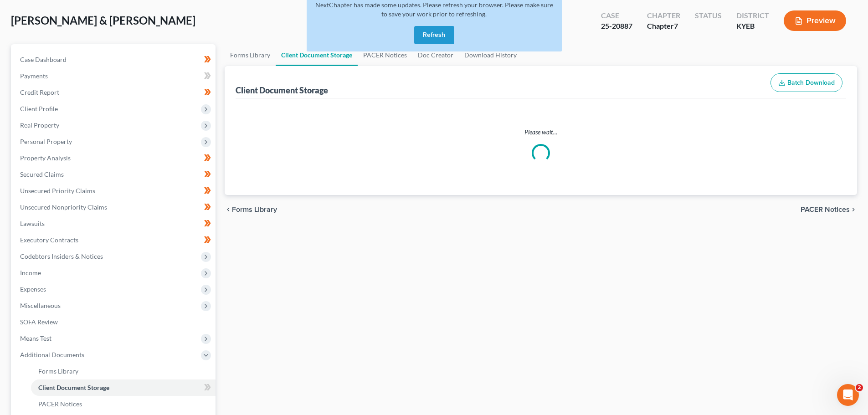  I want to click on a: Executory Contracts, so click(114, 240).